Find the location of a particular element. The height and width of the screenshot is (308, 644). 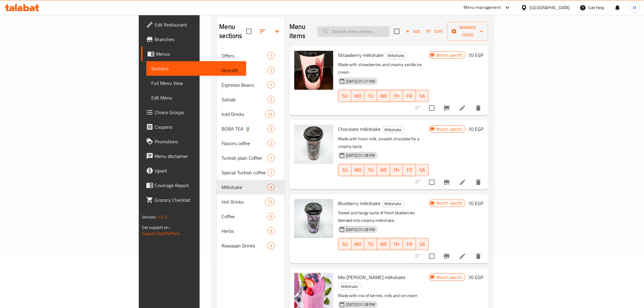

div: Espresso Beans1 is located at coordinates (251, 85).